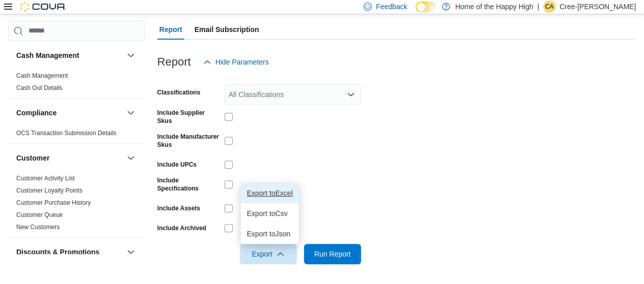 The height and width of the screenshot is (284, 644). Describe the element at coordinates (189, 185) in the screenshot. I see `label: Include Specifications` at that location.